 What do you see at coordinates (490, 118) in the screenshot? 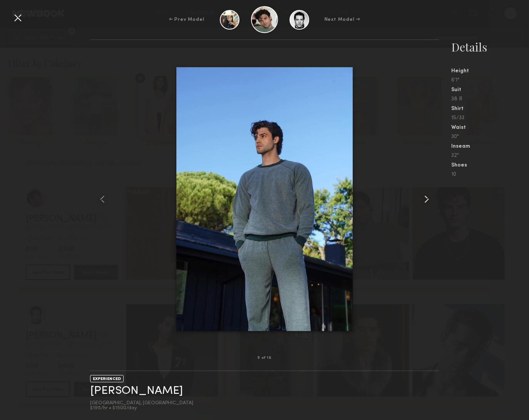
I see `div: 15/33` at bounding box center [490, 118].